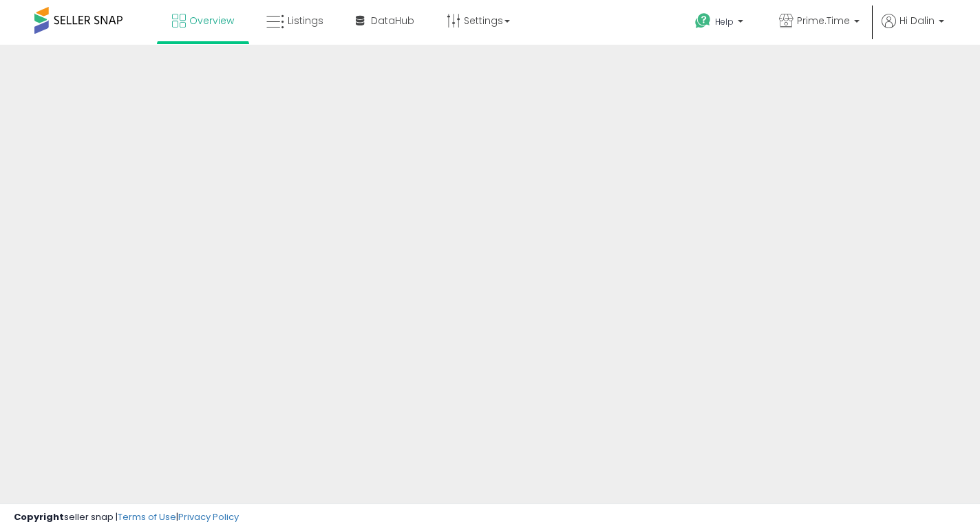 The width and height of the screenshot is (980, 531). I want to click on a: Help, so click(720, 23).